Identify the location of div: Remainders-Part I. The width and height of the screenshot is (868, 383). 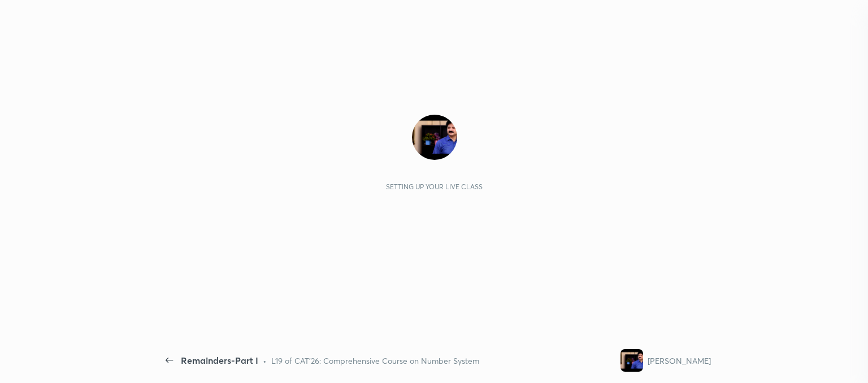
(219, 360).